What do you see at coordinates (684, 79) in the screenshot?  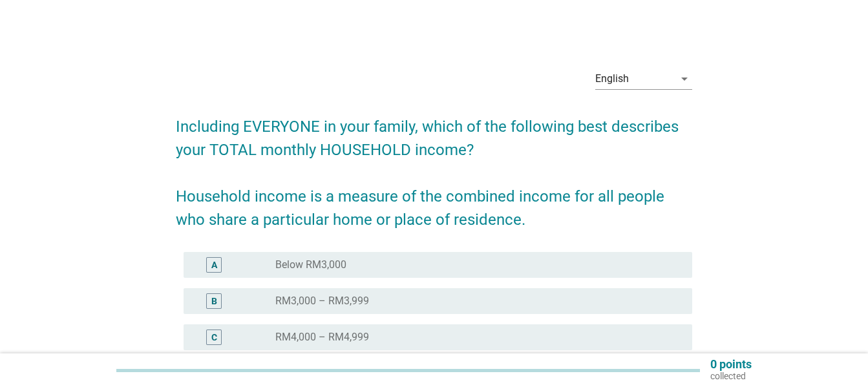 I see `i: arrow_drop_down` at bounding box center [684, 79].